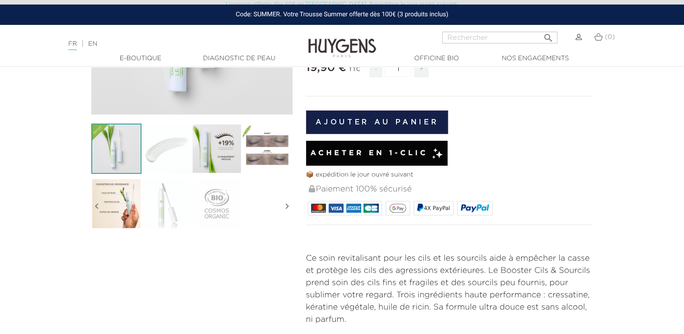  Describe the element at coordinates (450, 175) in the screenshot. I see `p: 📦 expédition le jour ouvré suivant` at that location.